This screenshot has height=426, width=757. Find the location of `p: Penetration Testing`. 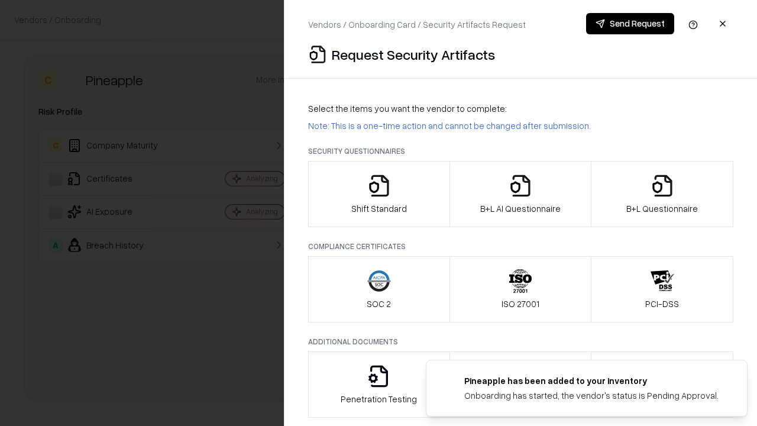

p: Penetration Testing is located at coordinates (379, 399).